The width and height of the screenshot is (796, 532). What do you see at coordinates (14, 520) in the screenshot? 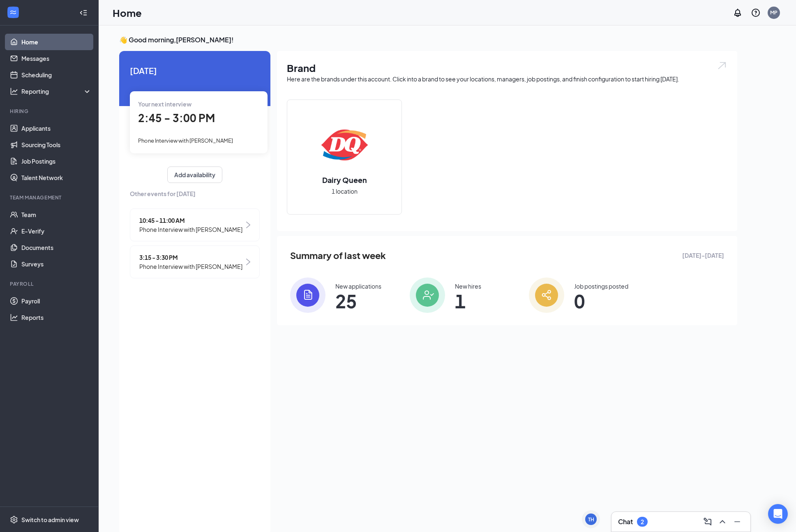
I see `svg: Settings` at bounding box center [14, 520].